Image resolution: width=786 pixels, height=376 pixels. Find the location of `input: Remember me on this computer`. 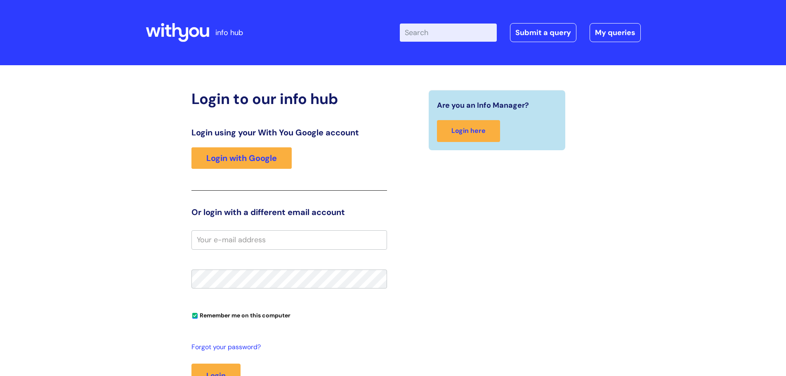

input: Remember me on this computer is located at coordinates (195, 315).